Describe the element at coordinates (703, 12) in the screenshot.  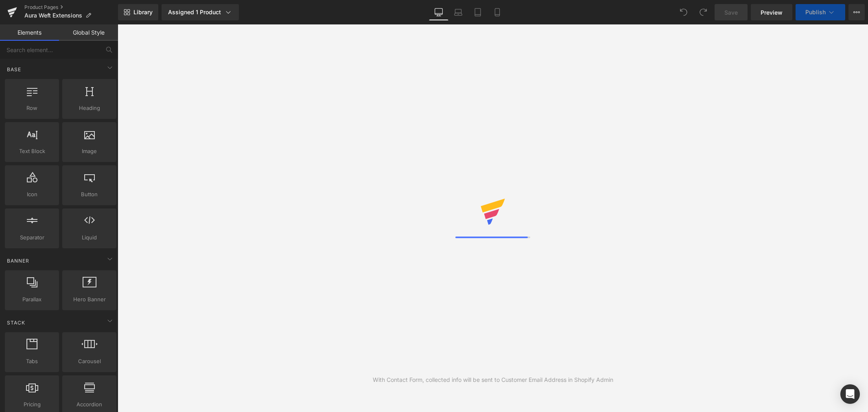
I see `button: Redo` at that location.